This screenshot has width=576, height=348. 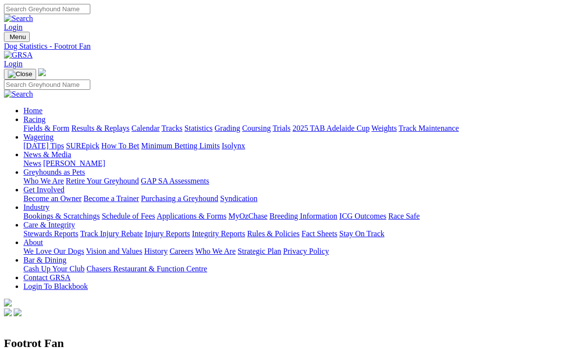 I want to click on a: Track Maintenance, so click(x=429, y=128).